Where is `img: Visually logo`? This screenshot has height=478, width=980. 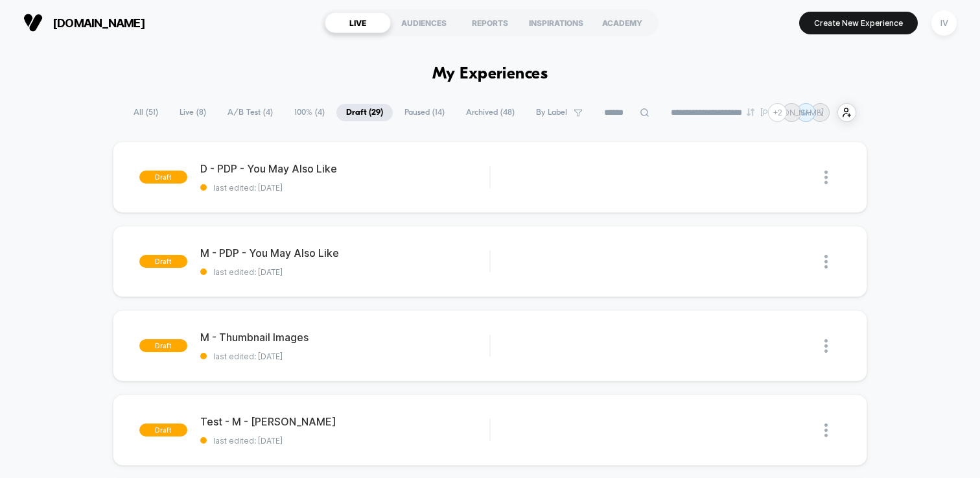
img: Visually logo is located at coordinates (33, 23).